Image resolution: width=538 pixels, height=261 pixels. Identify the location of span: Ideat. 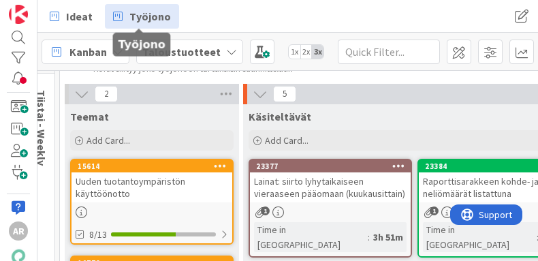
(79, 16).